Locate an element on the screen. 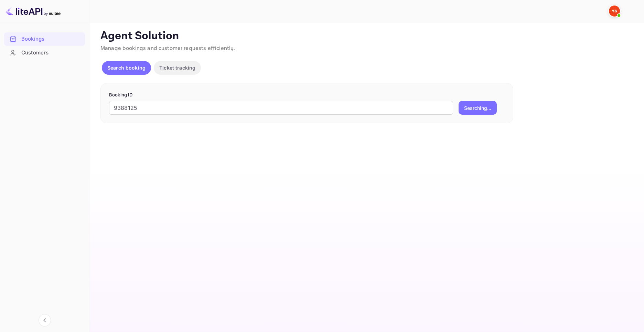  button: Collapse navigation is located at coordinates (45, 321).